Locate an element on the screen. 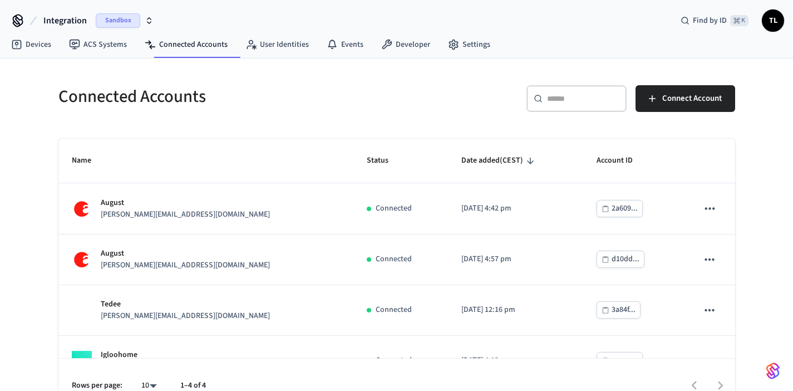 Image resolution: width=793 pixels, height=391 pixels. button: 3a84f... is located at coordinates (618, 309).